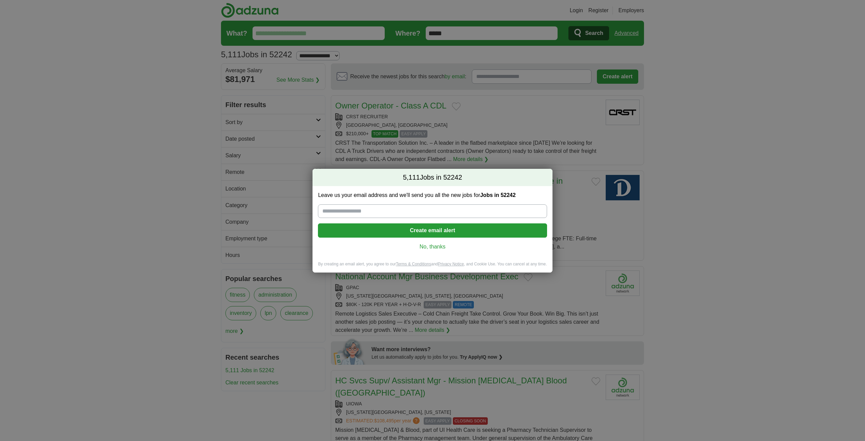 The width and height of the screenshot is (865, 441). What do you see at coordinates (451, 264) in the screenshot?
I see `a: Privacy Notice` at bounding box center [451, 264].